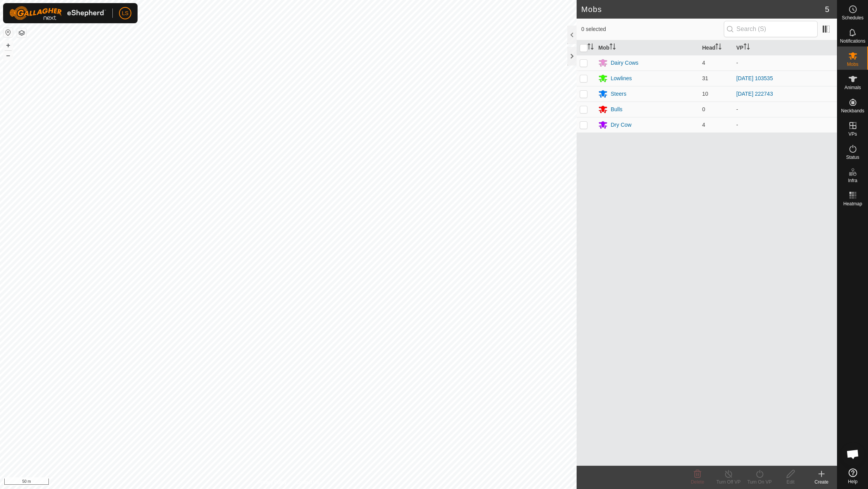  What do you see at coordinates (705, 94) in the screenshot?
I see `span: 10` at bounding box center [705, 94].